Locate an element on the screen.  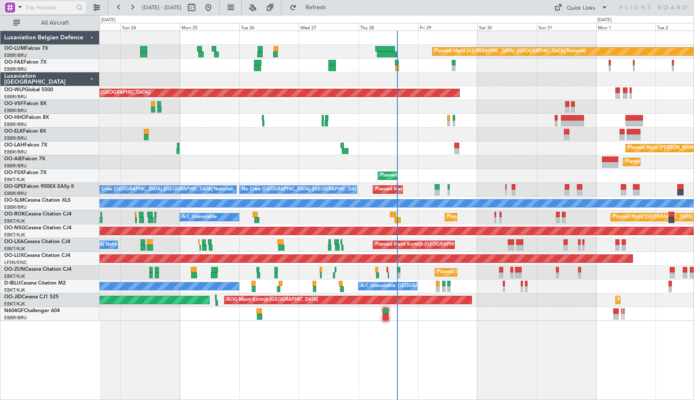
a: OO-FAEFalcon 7X is located at coordinates (25, 62).